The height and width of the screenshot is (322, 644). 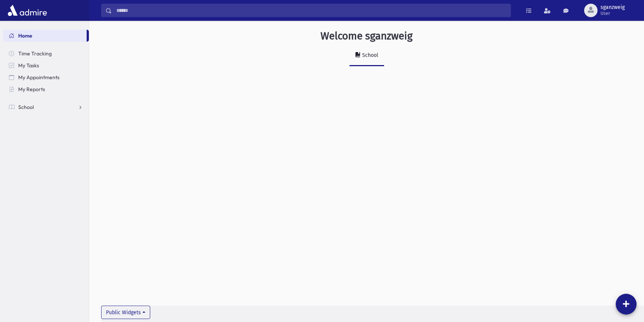 What do you see at coordinates (26, 107) in the screenshot?
I see `span: School` at bounding box center [26, 107].